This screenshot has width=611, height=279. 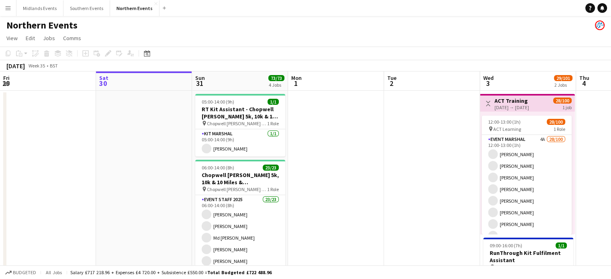 What do you see at coordinates (563, 78) in the screenshot?
I see `span: 29/101` at bounding box center [563, 78].